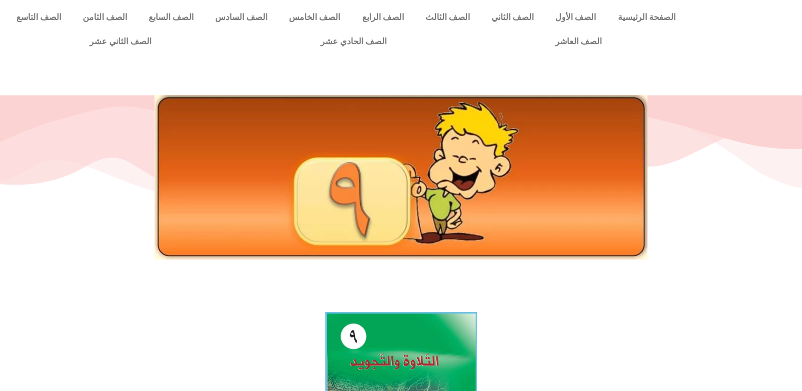  I want to click on a: الصف الثاني, so click(512, 17).